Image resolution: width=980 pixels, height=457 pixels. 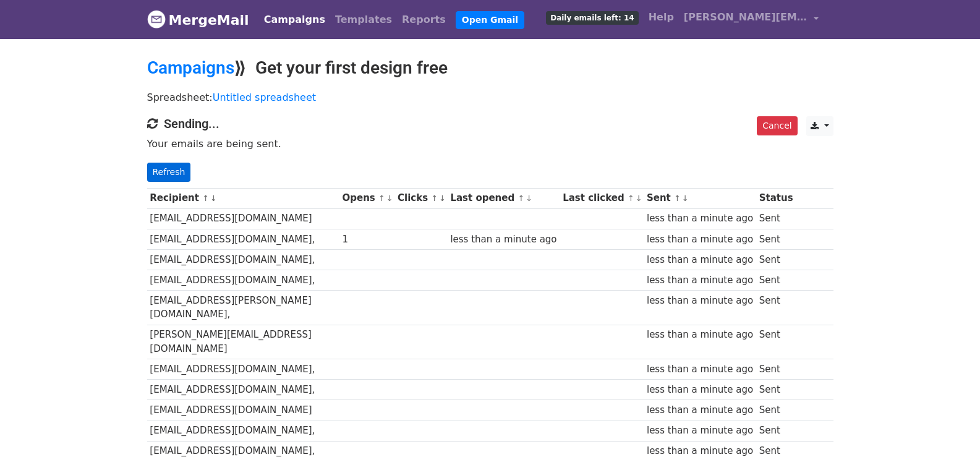 What do you see at coordinates (264, 97) in the screenshot?
I see `a: Untitled spreadsheet` at bounding box center [264, 97].